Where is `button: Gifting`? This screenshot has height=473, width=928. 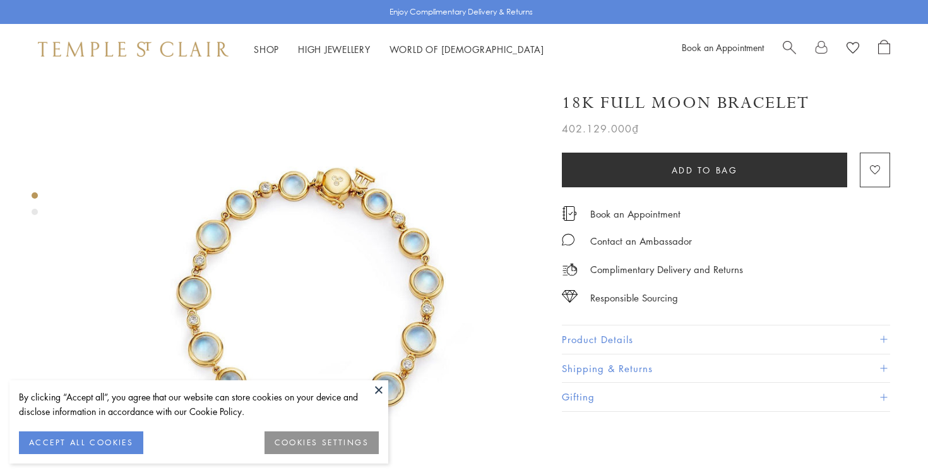 button: Gifting is located at coordinates (726, 397).